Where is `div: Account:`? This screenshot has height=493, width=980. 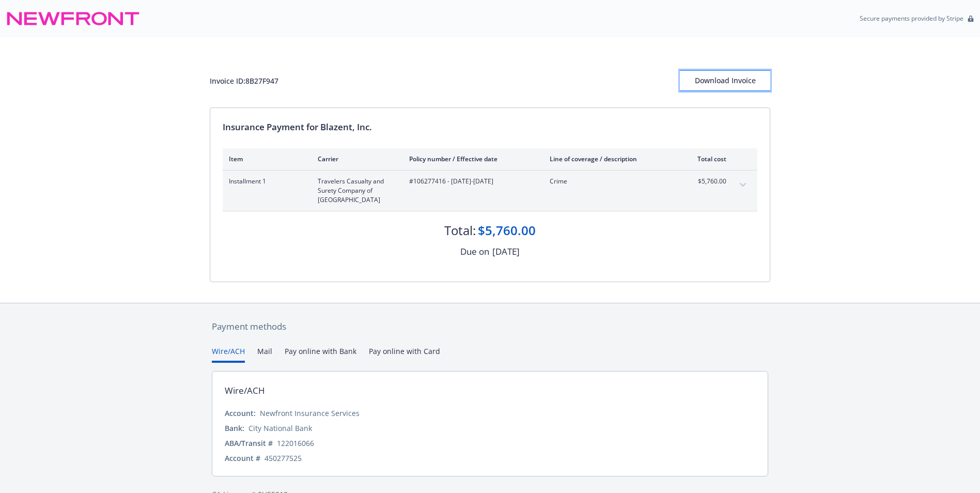
div: Account: is located at coordinates (240, 413).